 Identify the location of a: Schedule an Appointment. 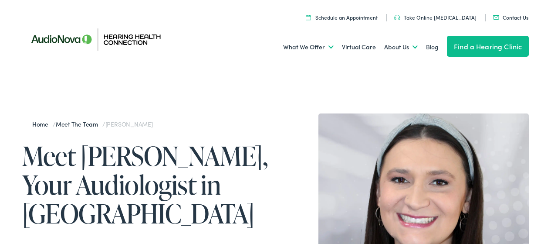
(342, 17).